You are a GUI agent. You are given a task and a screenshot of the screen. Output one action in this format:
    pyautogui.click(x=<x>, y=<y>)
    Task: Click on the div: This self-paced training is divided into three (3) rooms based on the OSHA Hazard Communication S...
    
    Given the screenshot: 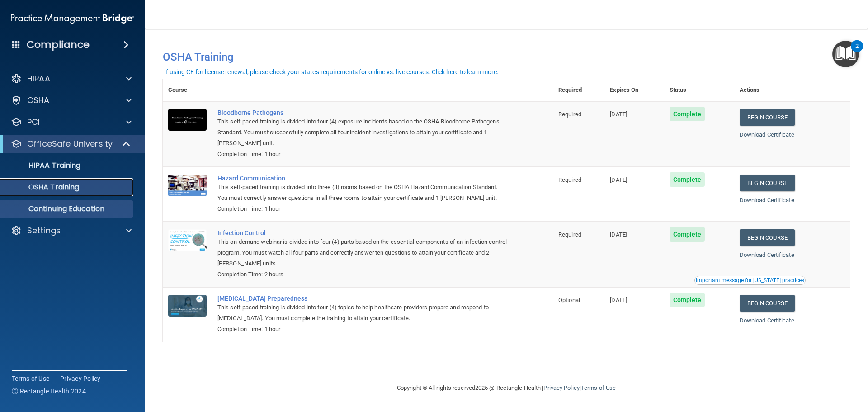 What is the action you would take?
    pyautogui.click(x=363, y=193)
    